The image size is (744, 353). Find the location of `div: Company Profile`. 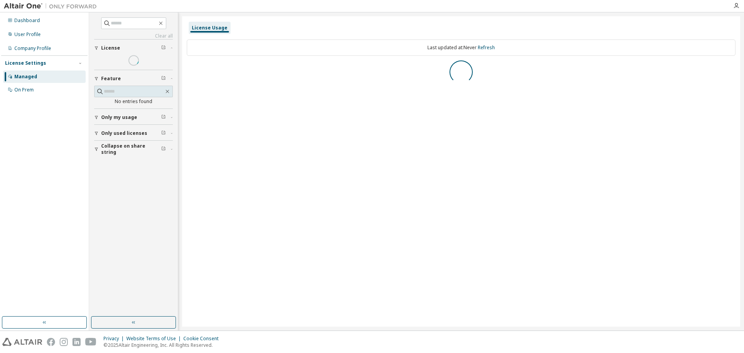

div: Company Profile is located at coordinates (33, 48).